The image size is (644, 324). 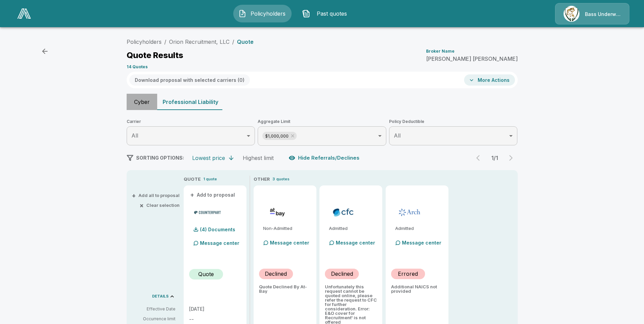 What do you see at coordinates (495, 158) in the screenshot?
I see `p: 1 / 1` at bounding box center [495, 158].